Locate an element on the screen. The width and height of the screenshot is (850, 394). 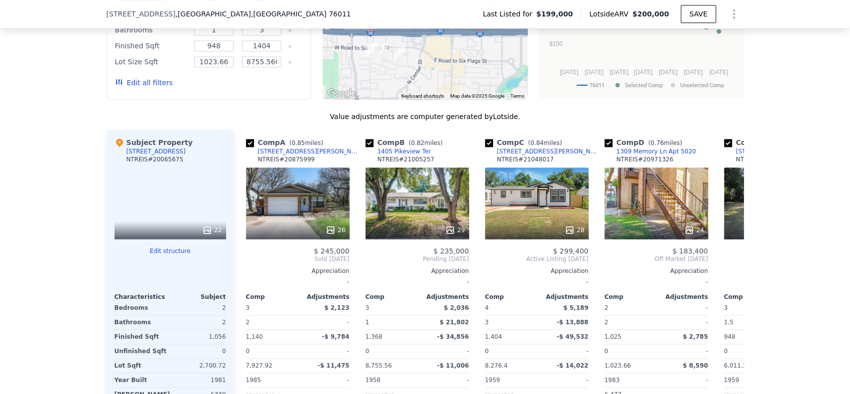
div: 1305 Hadley Dr is located at coordinates (399, 54).